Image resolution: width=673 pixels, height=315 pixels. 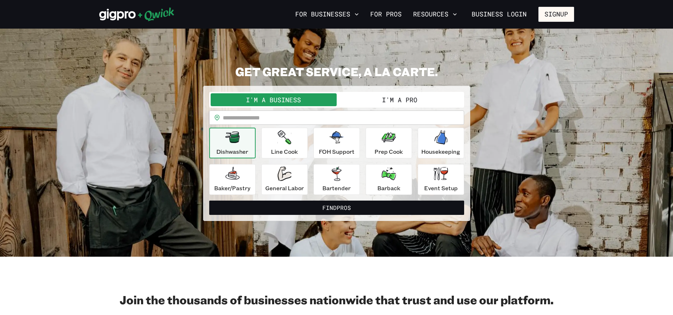 What do you see at coordinates (274, 100) in the screenshot?
I see `button: I'm a Business` at bounding box center [274, 100].